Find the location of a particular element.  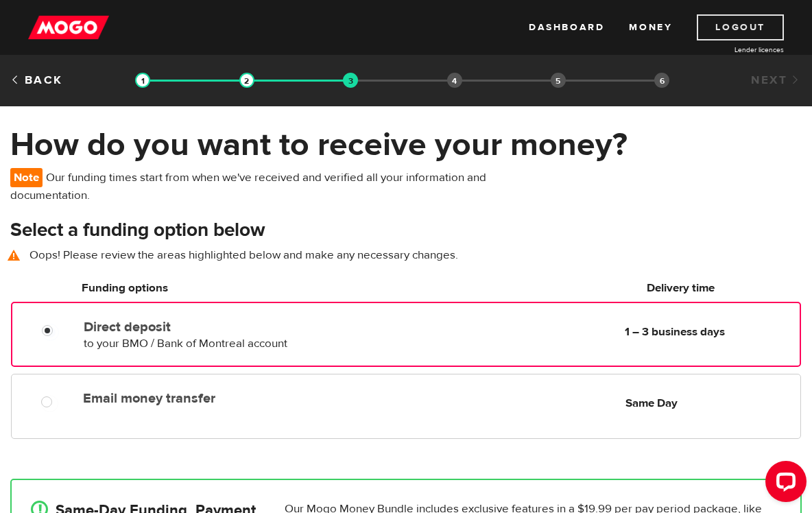

b: Same Day is located at coordinates (652, 403).